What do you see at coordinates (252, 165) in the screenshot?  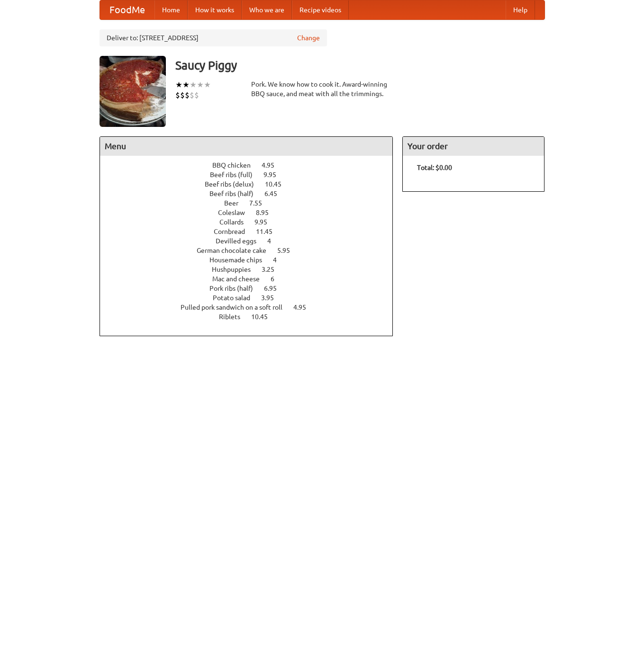 I see `a: BBQ chicken 4.95` at bounding box center [252, 165].